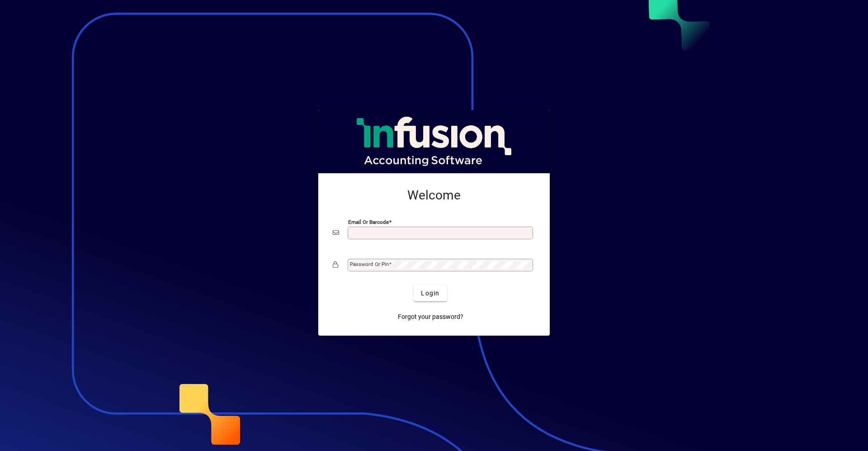 This screenshot has height=451, width=868. What do you see at coordinates (430, 317) in the screenshot?
I see `a: Forgot your password?` at bounding box center [430, 317].